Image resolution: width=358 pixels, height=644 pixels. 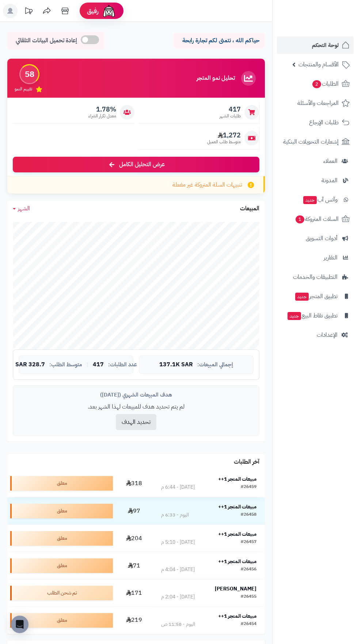 I want to click on td: 71, so click(x=134, y=566).